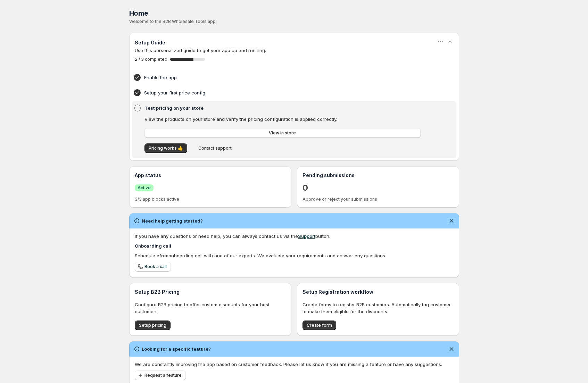  Describe the element at coordinates (160, 375) in the screenshot. I see `button: Request a feature` at that location.